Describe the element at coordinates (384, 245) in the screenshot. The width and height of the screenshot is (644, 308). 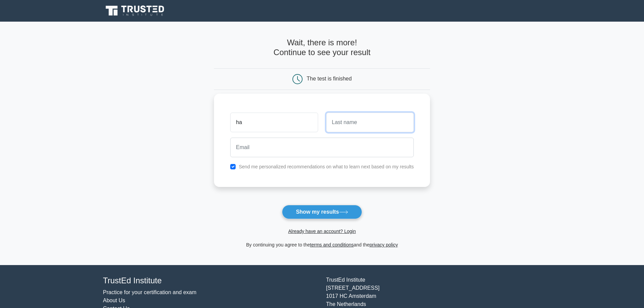
I see `a: privacy policy` at that location.